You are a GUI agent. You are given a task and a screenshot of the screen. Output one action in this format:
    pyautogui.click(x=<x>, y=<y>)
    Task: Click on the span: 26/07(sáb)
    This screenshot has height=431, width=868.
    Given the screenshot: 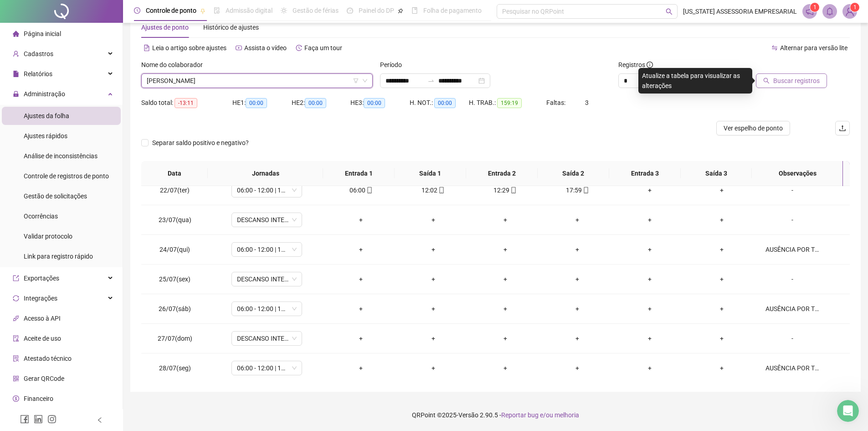 What is the action you would take?
    pyautogui.click(x=174, y=309)
    